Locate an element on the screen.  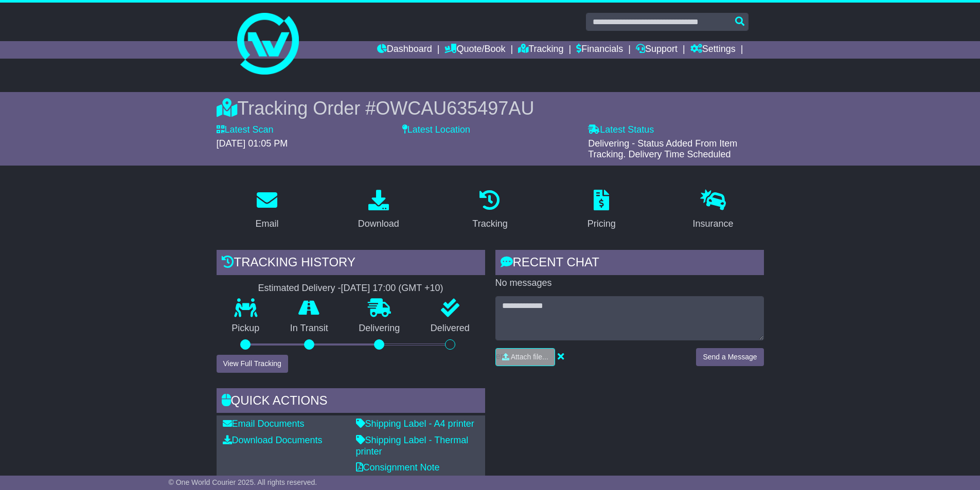
a: Financials is located at coordinates (599, 50).